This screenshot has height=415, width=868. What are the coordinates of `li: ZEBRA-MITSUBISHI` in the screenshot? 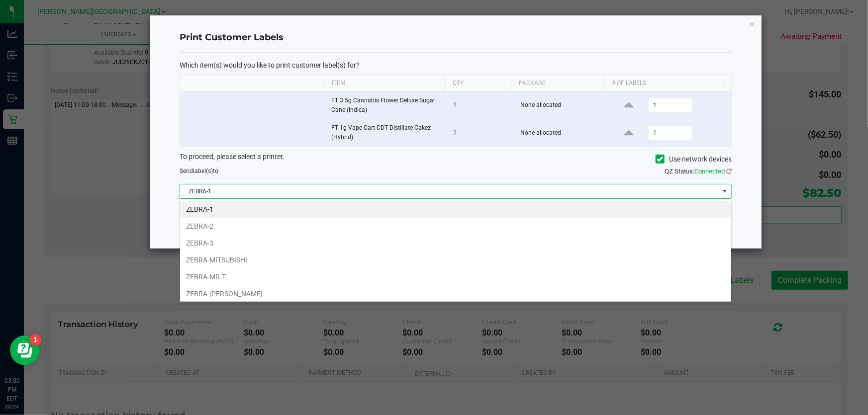 It's located at (456, 260).